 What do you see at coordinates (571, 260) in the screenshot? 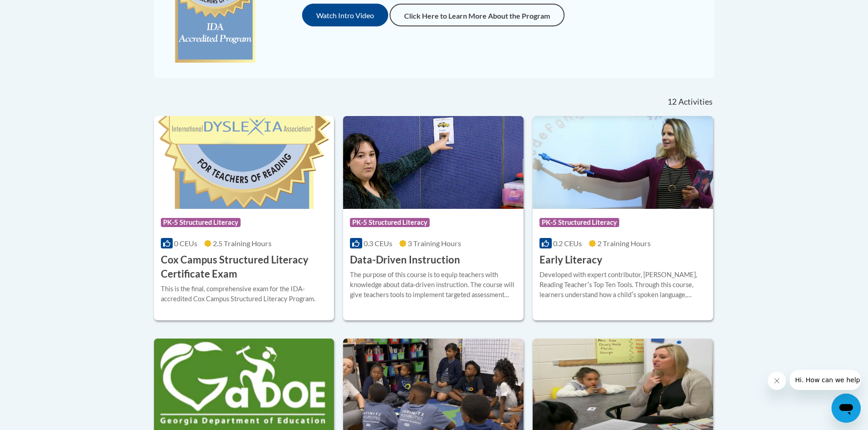
I see `h3: Early Literacy` at bounding box center [571, 260].